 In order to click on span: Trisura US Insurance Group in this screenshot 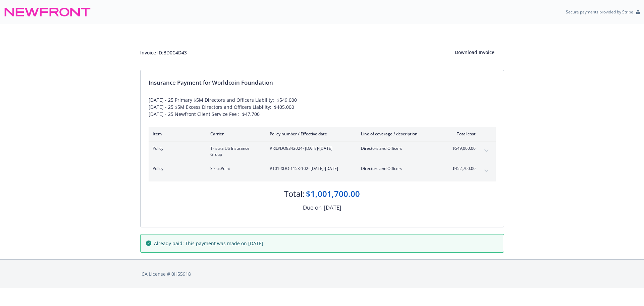, I will do `click(234, 151)`.